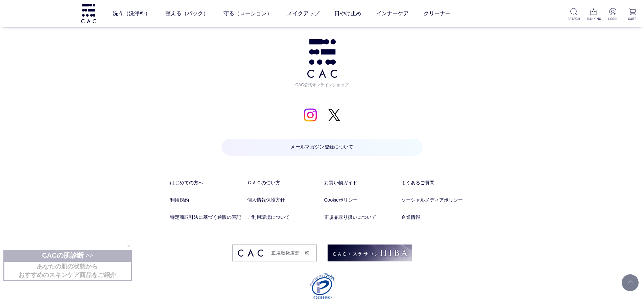  Describe the element at coordinates (437, 14) in the screenshot. I see `a: クリーナー` at that location.